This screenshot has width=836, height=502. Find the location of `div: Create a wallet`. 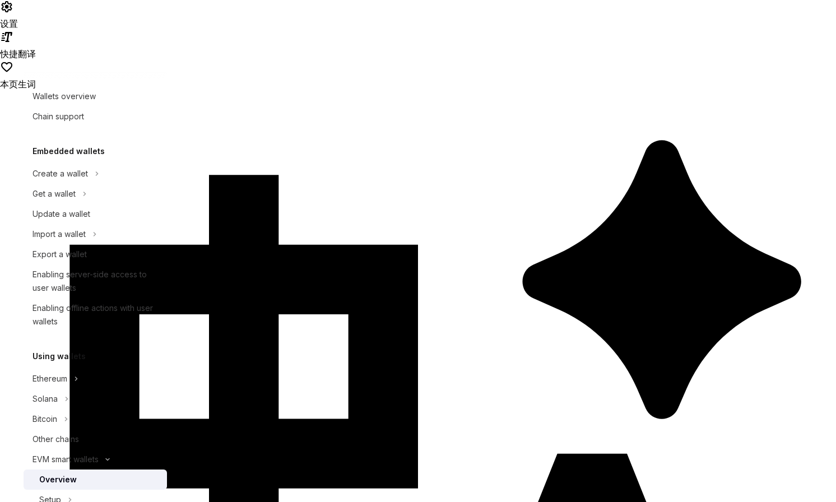

div: Create a wallet is located at coordinates (60, 174).